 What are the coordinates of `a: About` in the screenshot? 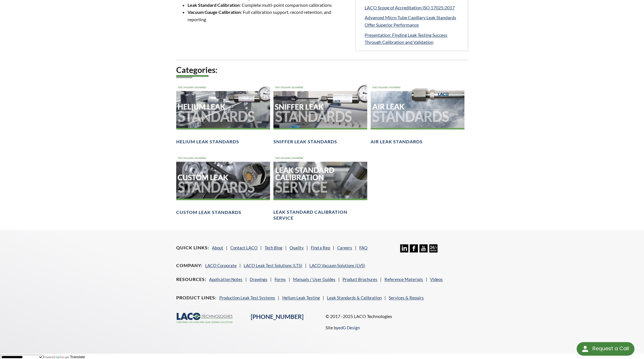 It's located at (218, 248).